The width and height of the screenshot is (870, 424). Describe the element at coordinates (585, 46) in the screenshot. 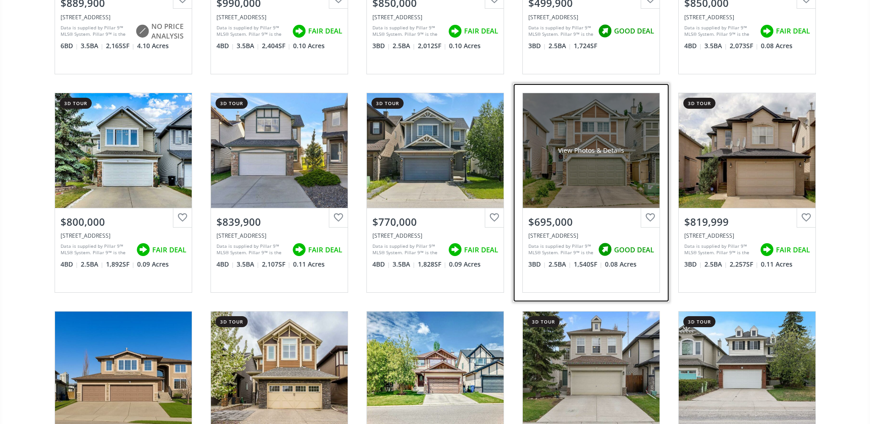

I see `span: 1,724 SF` at that location.